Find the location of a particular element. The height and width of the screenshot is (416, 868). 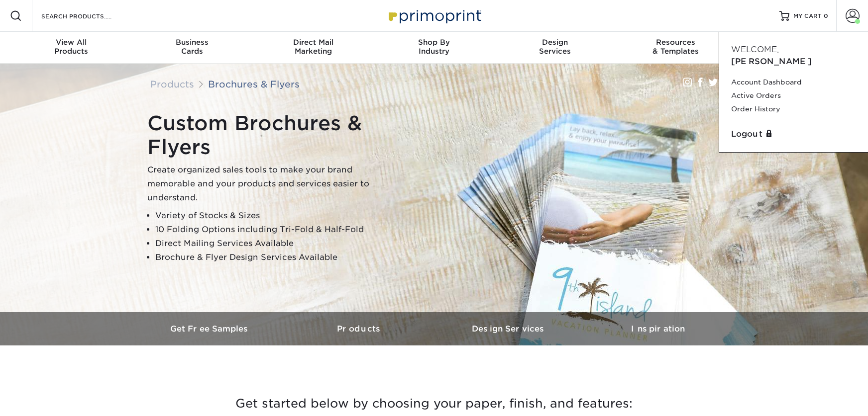

span: Design is located at coordinates (554, 42).